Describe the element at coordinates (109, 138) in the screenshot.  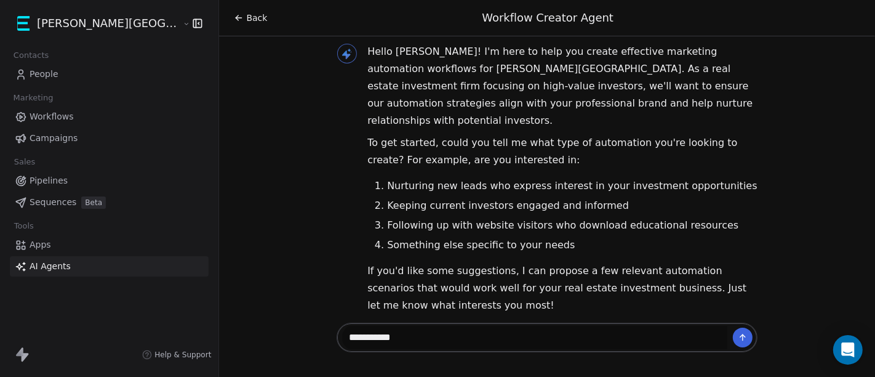
I see `a: Campaigns` at that location.